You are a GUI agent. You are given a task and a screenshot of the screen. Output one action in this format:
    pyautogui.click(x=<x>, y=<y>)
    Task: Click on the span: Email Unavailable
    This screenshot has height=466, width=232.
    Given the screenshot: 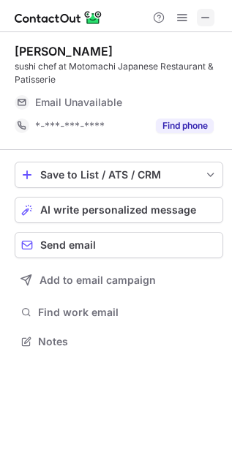 What is the action you would take?
    pyautogui.click(x=78, y=102)
    